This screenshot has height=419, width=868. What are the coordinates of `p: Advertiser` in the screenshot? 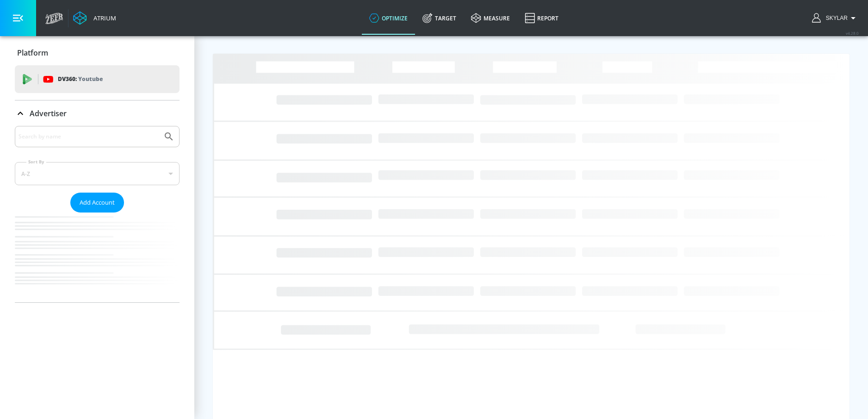 It's located at (48, 113).